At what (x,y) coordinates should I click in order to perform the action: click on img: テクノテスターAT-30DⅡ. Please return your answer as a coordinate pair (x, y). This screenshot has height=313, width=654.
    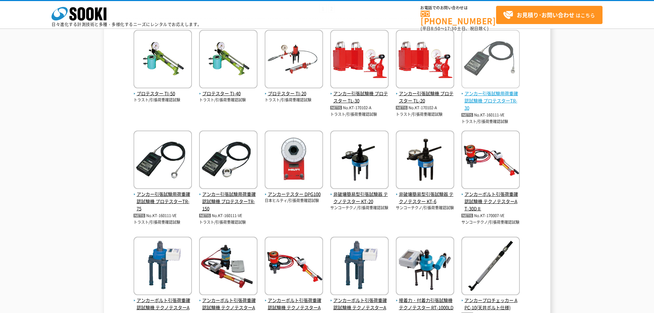
    Looking at the image, I should click on (490, 160).